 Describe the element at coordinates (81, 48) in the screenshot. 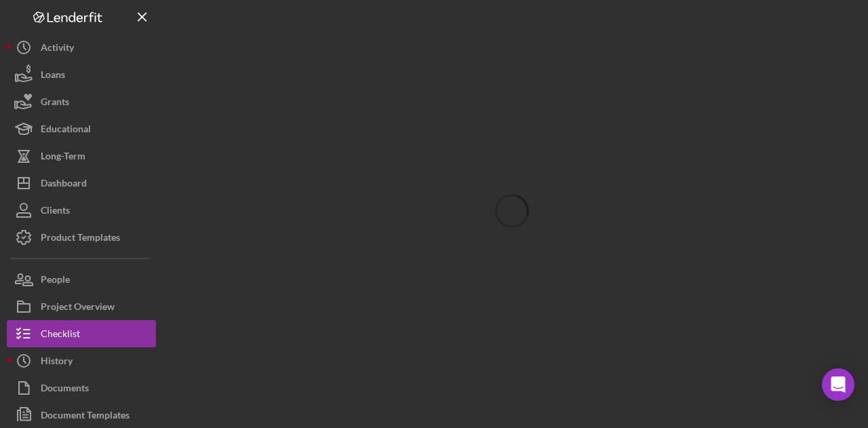

I see `button: Activity` at that location.